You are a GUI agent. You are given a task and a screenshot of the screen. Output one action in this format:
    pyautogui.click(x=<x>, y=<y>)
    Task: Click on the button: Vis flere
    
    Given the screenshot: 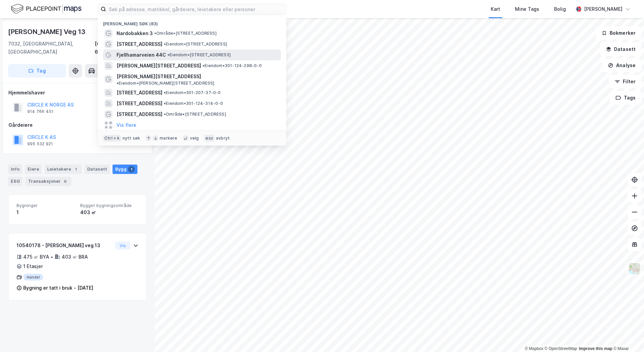 What is the action you would take?
    pyautogui.click(x=126, y=125)
    